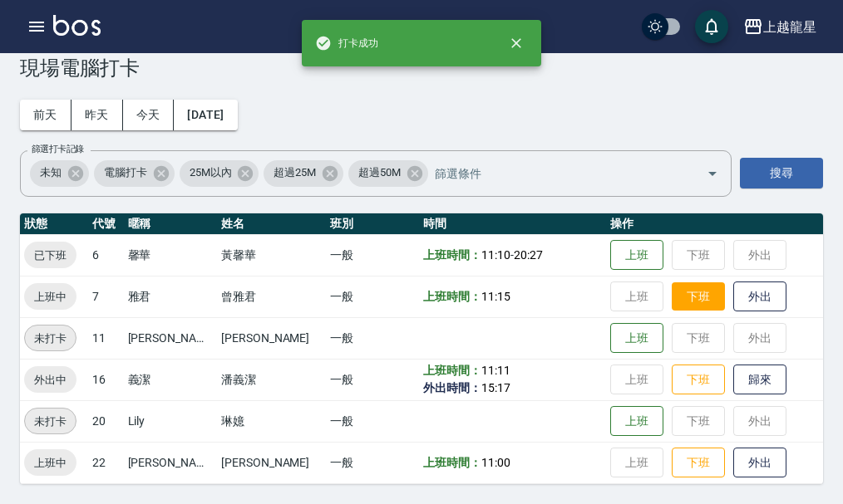 This screenshot has width=843, height=504. I want to click on span: 11:15, so click(496, 296).